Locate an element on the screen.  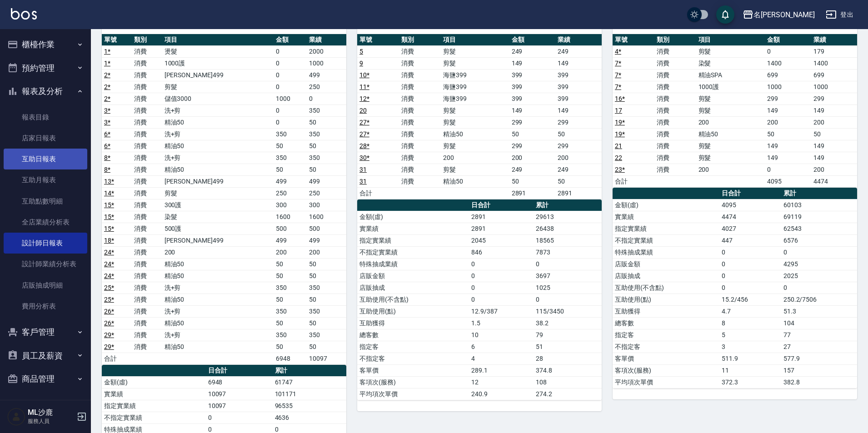
td: 金額(虛) is located at coordinates (413, 217).